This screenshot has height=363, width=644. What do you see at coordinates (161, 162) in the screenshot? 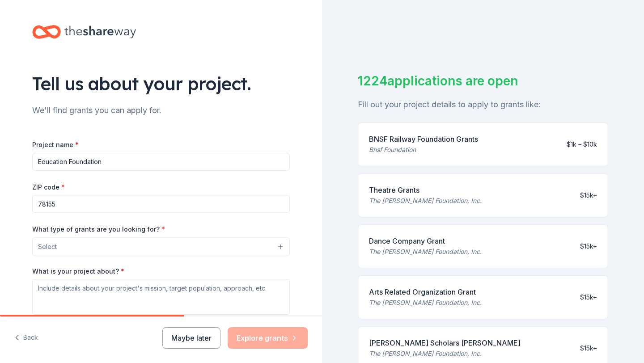
I see `input: After school program` at bounding box center [161, 162].